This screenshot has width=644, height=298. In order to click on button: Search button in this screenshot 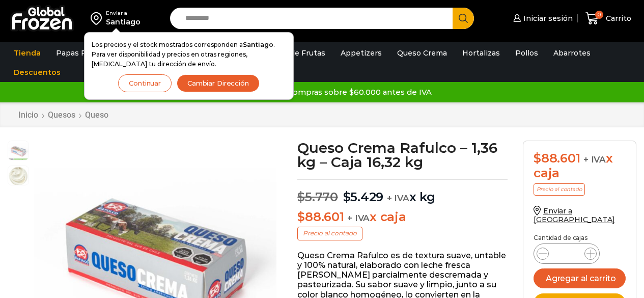, I will do `click(463, 19)`.